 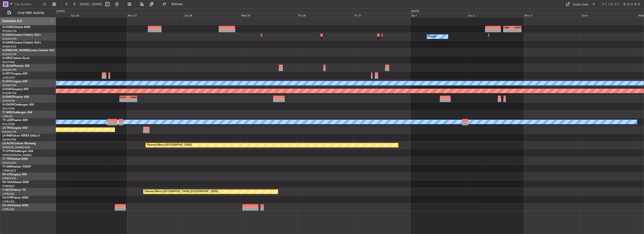 What do you see at coordinates (9, 101) in the screenshot?
I see `a: EGSS/STN` at bounding box center [9, 101].